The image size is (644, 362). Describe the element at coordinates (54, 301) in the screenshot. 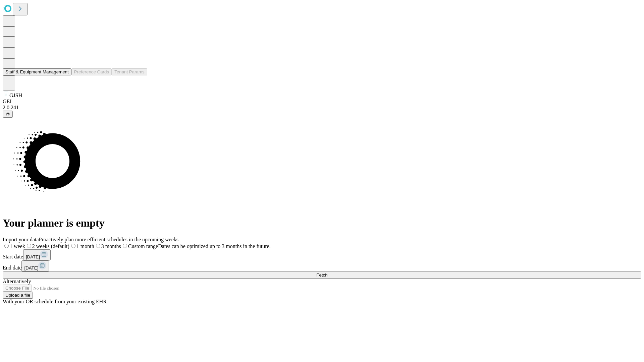

I see `span: With your OR schedule from your existing EHR` at that location.